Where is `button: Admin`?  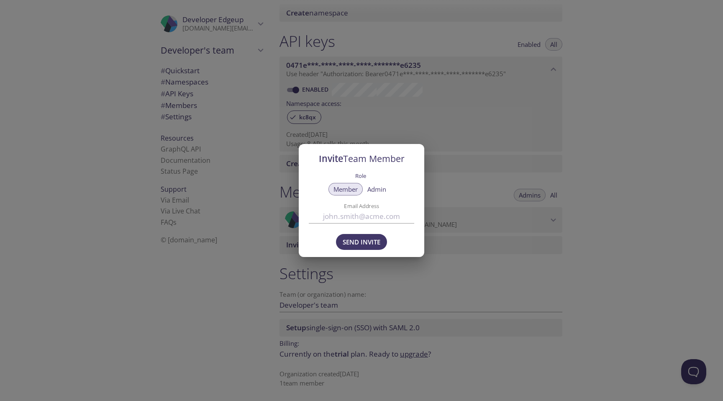 button: Admin is located at coordinates (377, 189).